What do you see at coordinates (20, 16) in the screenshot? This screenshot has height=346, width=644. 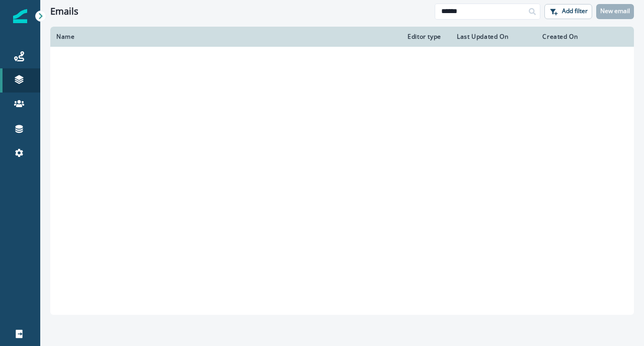 I see `img: Inflection` at bounding box center [20, 16].